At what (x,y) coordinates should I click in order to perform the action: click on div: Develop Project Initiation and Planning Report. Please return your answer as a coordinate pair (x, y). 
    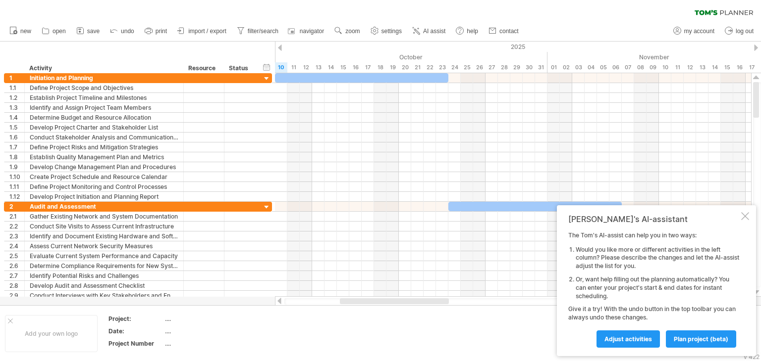
    Looking at the image, I should click on (104, 197).